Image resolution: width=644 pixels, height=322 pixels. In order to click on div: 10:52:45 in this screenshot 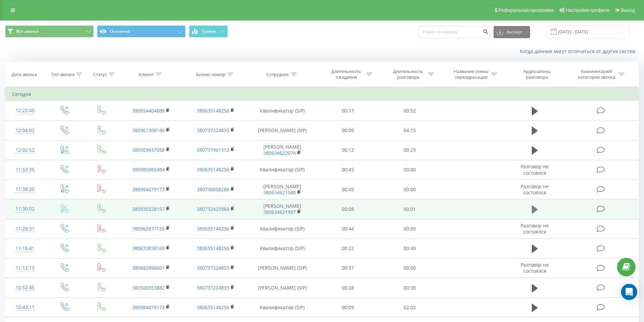, I will do `click(25, 288)`.